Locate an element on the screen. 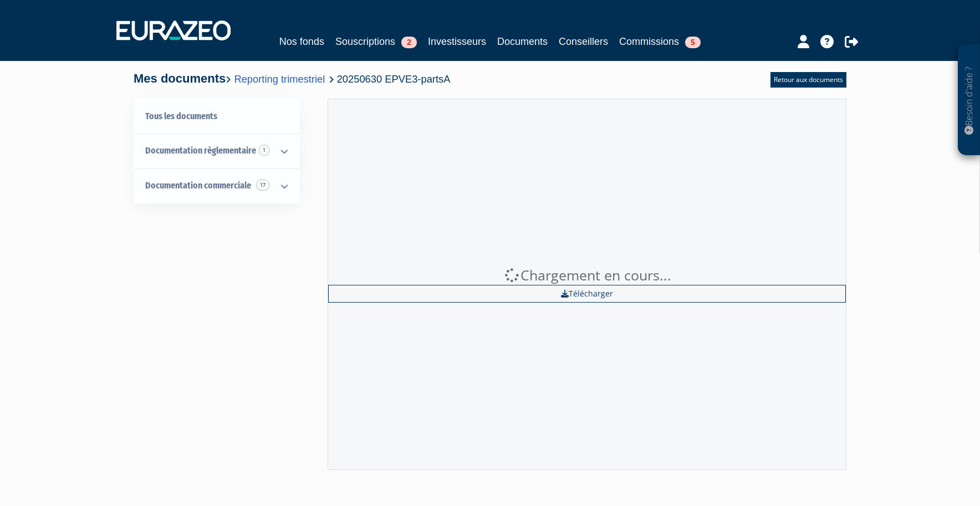  h4: Mes documents is located at coordinates (292, 78).